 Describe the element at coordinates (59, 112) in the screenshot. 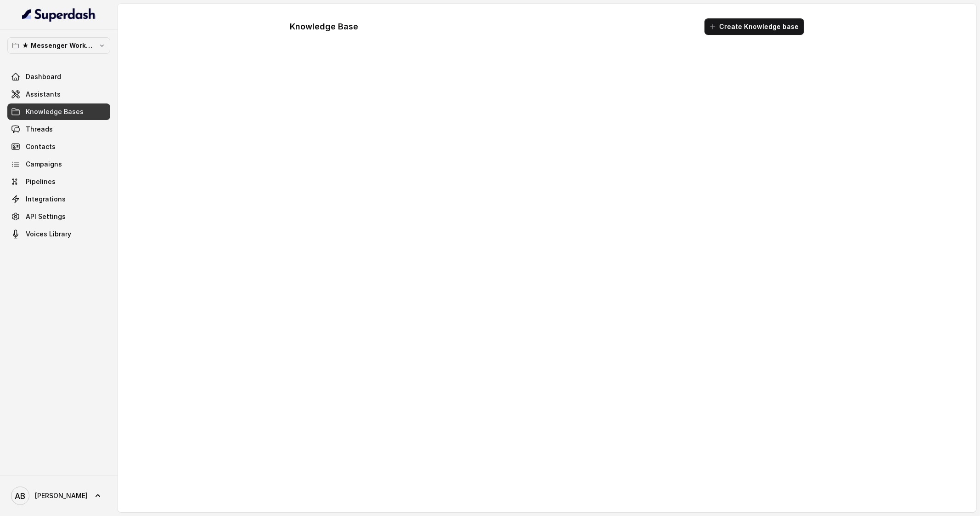

I see `a: Knowledge Bases` at that location.